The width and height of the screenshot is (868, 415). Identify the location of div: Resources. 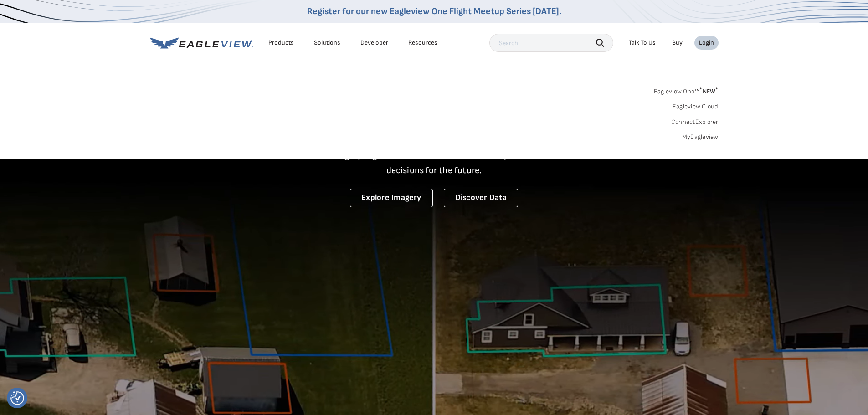
(423, 43).